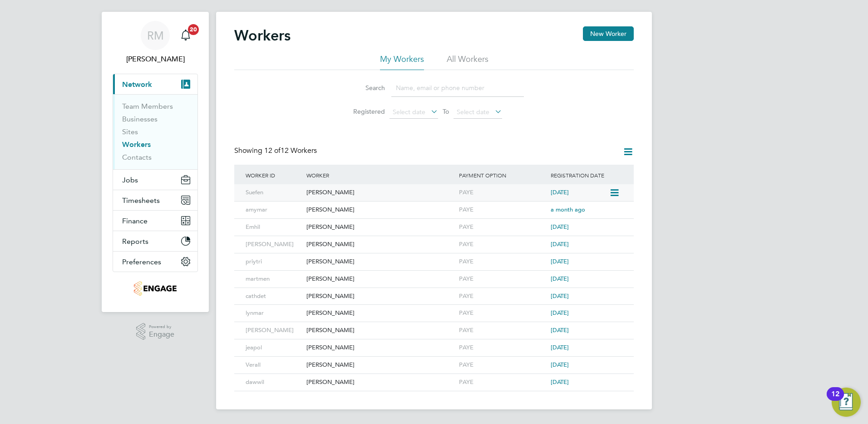 This screenshot has height=424, width=868. Describe the element at coordinates (148, 106) in the screenshot. I see `a: Team Members` at that location.